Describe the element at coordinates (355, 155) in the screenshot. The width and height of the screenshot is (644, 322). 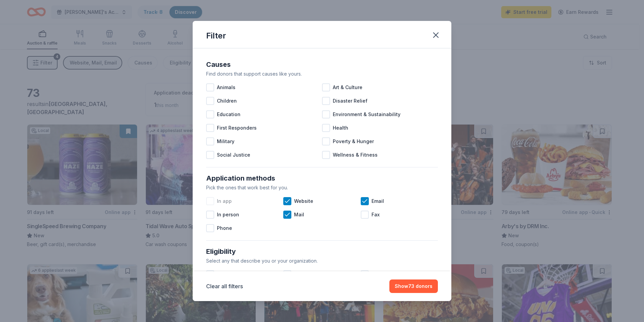
I see `span: Wellness & Fitness` at that location.